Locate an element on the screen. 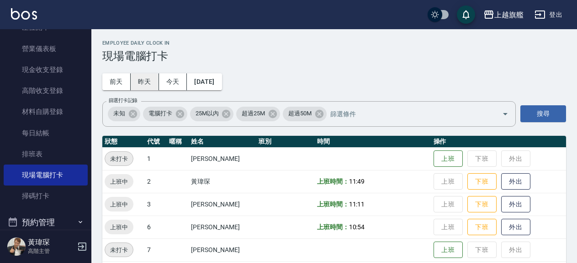 The image size is (577, 263). img: Person is located at coordinates (16, 247).